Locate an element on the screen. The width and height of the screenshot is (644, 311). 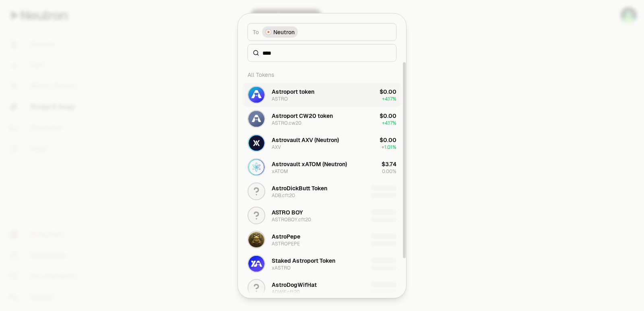
span: 0.00% is located at coordinates (389, 171).